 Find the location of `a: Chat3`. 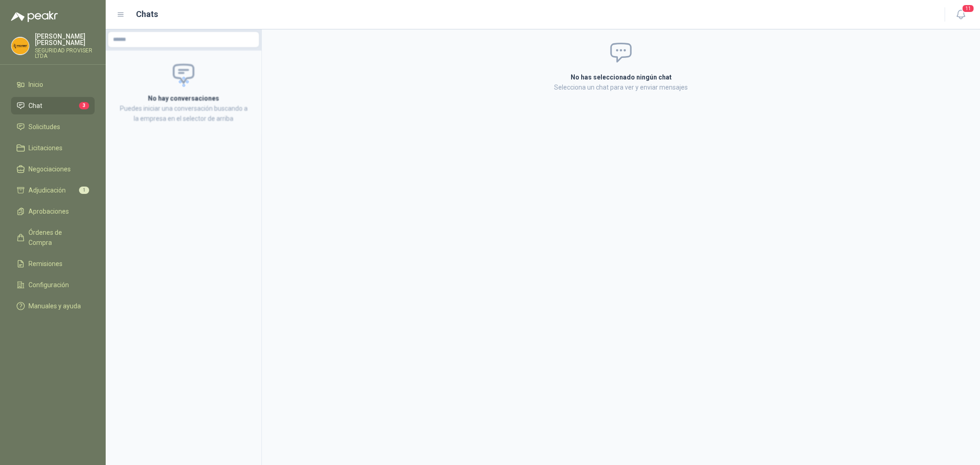

a: Chat3 is located at coordinates (53, 106).